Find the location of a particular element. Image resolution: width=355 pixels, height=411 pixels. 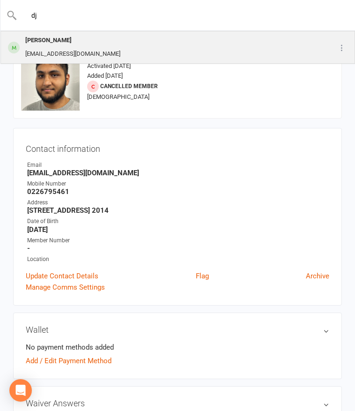

span: Cancelled member is located at coordinates (129, 86).